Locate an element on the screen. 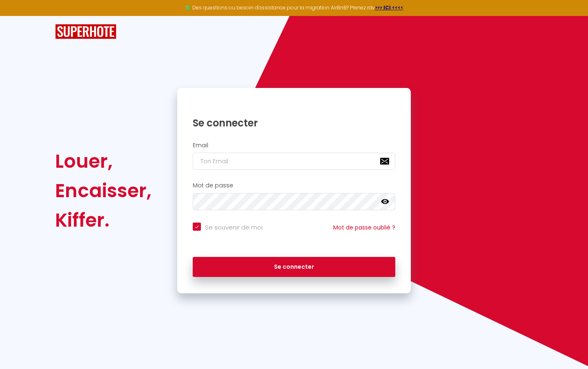 The width and height of the screenshot is (588, 369). h2: Mot de passe is located at coordinates (294, 185).